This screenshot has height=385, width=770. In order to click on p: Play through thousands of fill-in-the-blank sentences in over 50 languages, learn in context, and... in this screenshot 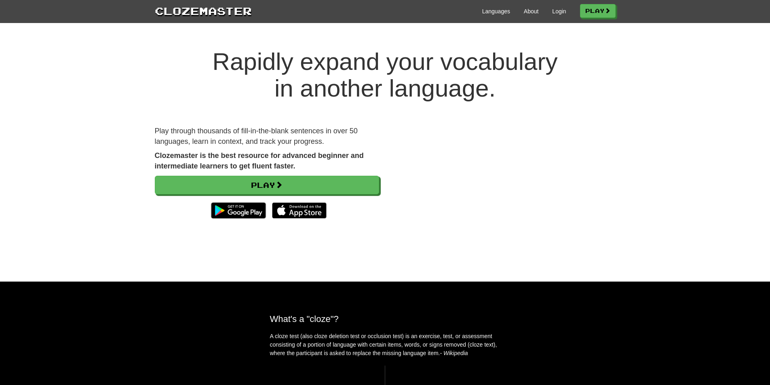, I will do `click(267, 136)`.